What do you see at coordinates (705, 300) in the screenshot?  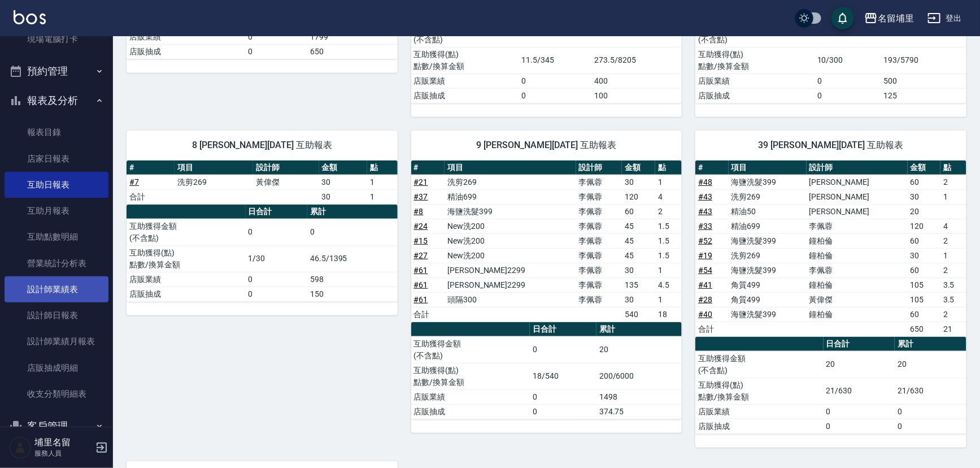 I see `a: #28` at bounding box center [705, 300].